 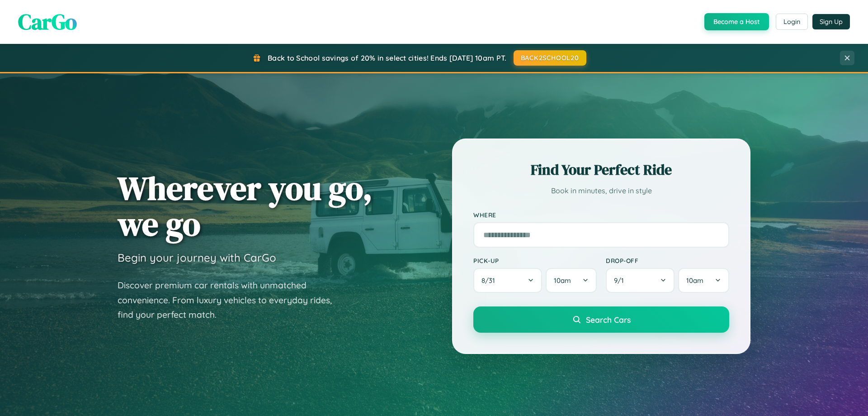 What do you see at coordinates (667, 260) in the screenshot?
I see `label: Drop-off` at bounding box center [667, 260].